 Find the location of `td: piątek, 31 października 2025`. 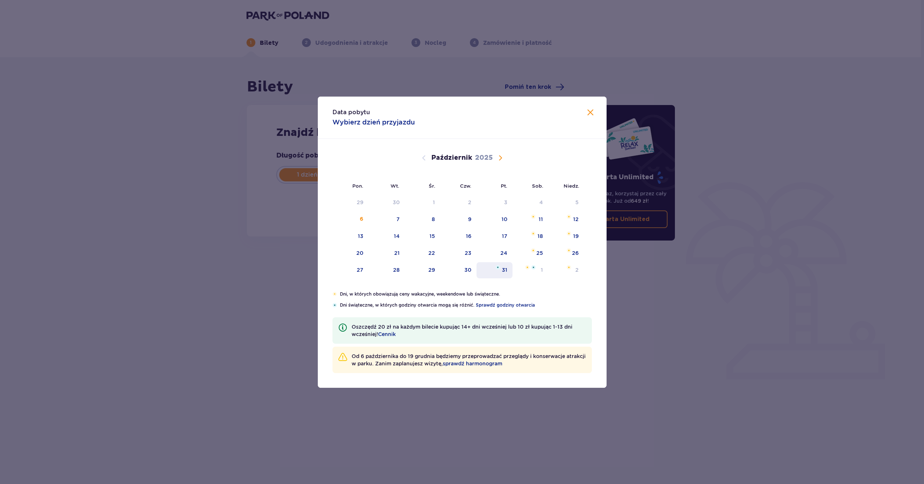

td: piątek, 31 października 2025 is located at coordinates (494, 270).